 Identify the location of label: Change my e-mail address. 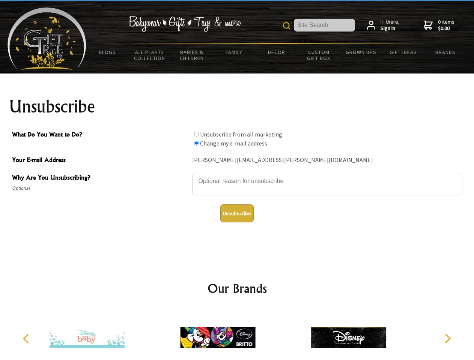
(234, 143).